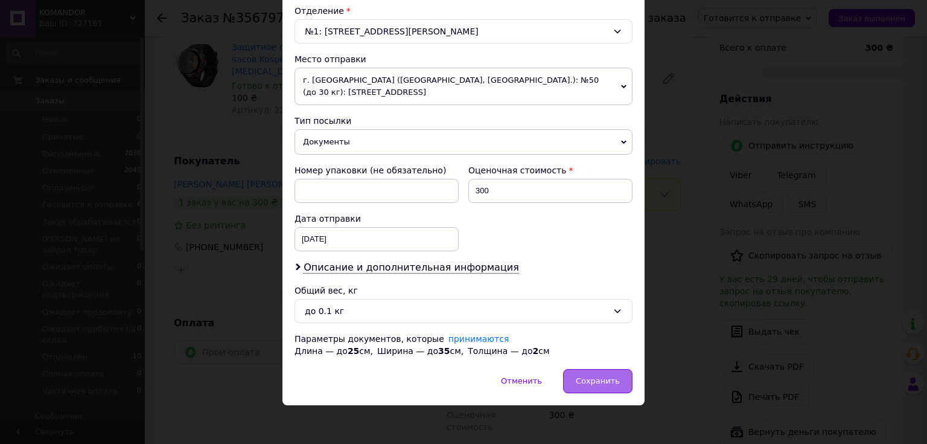 This screenshot has height=444, width=927. What do you see at coordinates (377, 170) in the screenshot?
I see `div: Номер упаковки (не обязательно)` at bounding box center [377, 170].